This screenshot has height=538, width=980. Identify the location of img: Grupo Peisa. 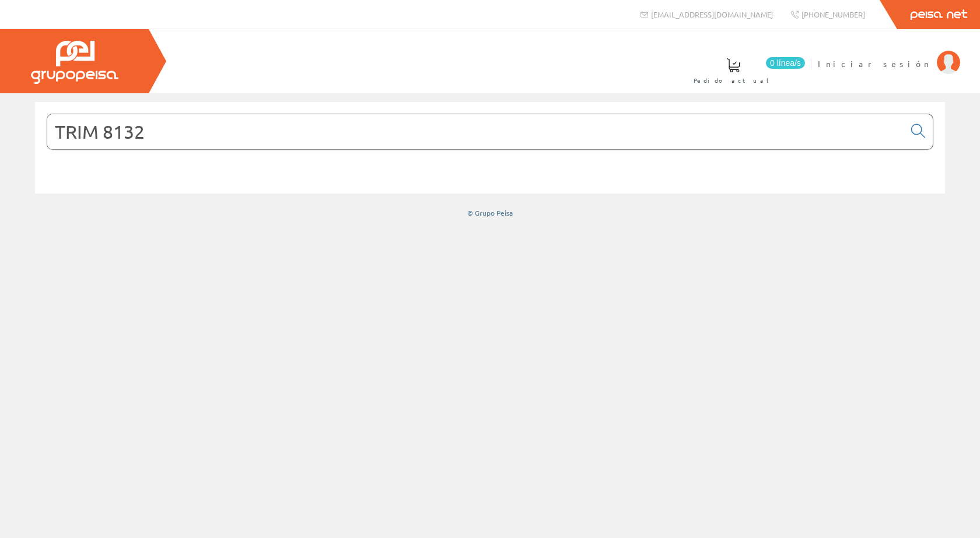
(75, 62).